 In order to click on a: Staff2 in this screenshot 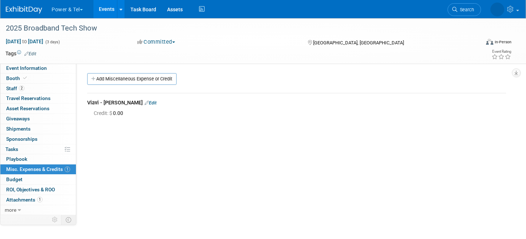, I will do `click(38, 88)`.